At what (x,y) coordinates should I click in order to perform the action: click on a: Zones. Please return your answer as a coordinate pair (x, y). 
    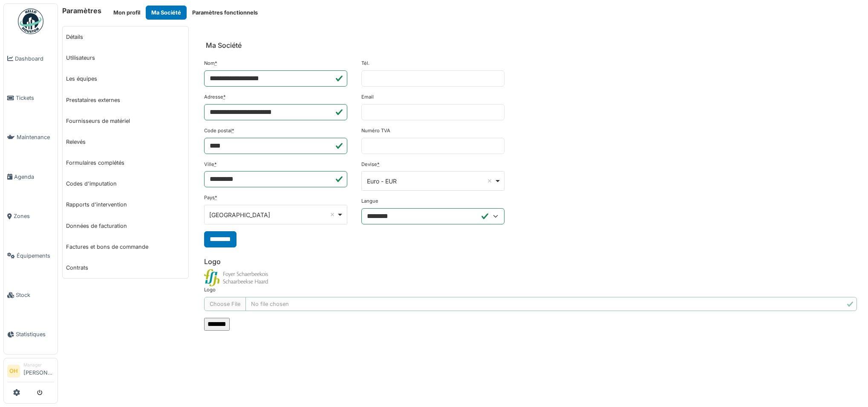
    Looking at the image, I should click on (31, 216).